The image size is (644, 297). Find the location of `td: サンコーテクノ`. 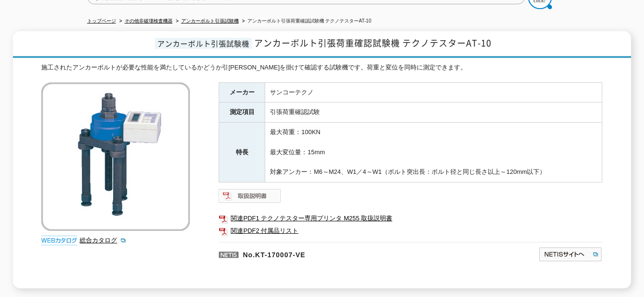

td: サンコーテクノ is located at coordinates (433, 93).